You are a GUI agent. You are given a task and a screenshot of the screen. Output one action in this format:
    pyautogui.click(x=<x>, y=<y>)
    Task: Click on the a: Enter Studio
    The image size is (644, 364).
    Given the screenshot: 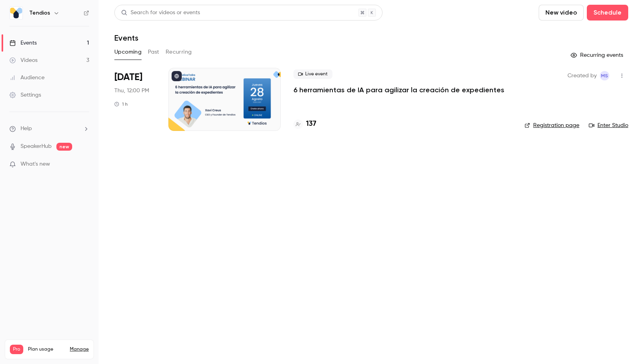 What is the action you would take?
    pyautogui.click(x=608, y=126)
    